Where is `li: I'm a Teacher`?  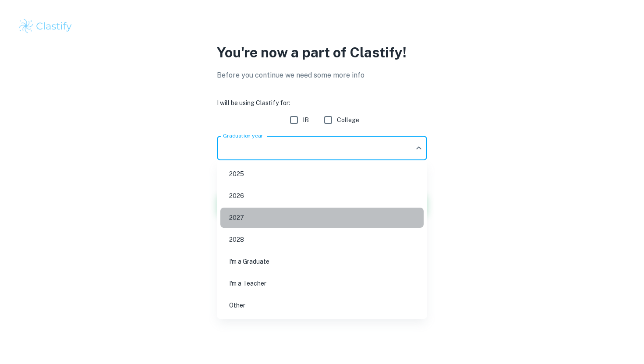
li: I'm a Teacher is located at coordinates (322, 283).